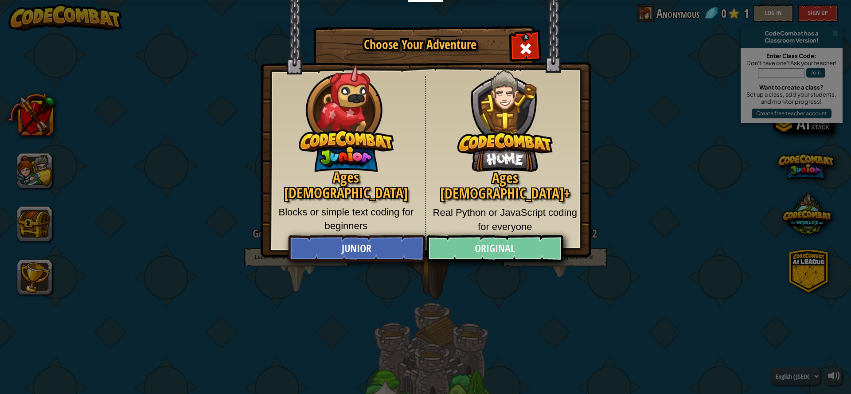  I want to click on p: Real Python or JavaScript coding for everyone, so click(505, 219).